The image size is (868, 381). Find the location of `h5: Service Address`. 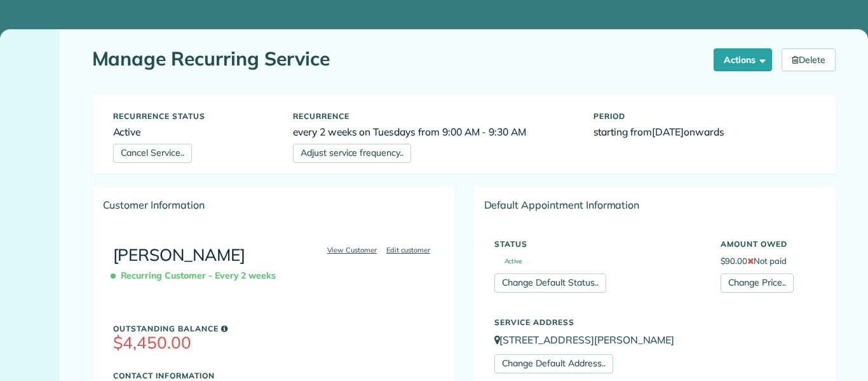

h5: Service Address is located at coordinates (655, 321).